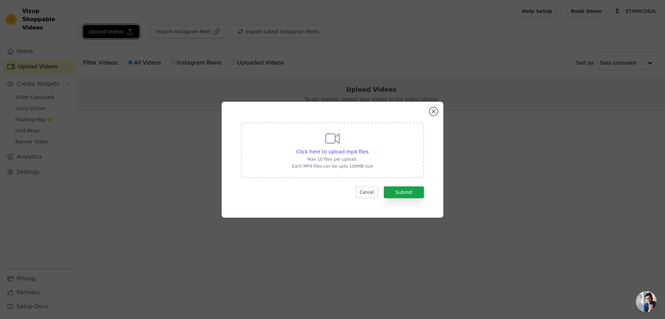  I want to click on a: Open chat, so click(647, 301).